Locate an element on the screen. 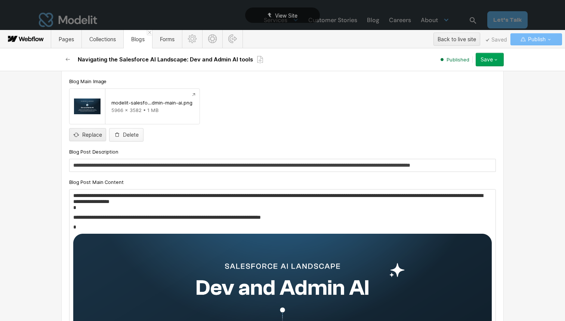  img: 68de8d5a3b31d2d2119c395e_modelit-salesforce-dev-admin-main-ai-p-130x130q80.png is located at coordinates (87, 106).